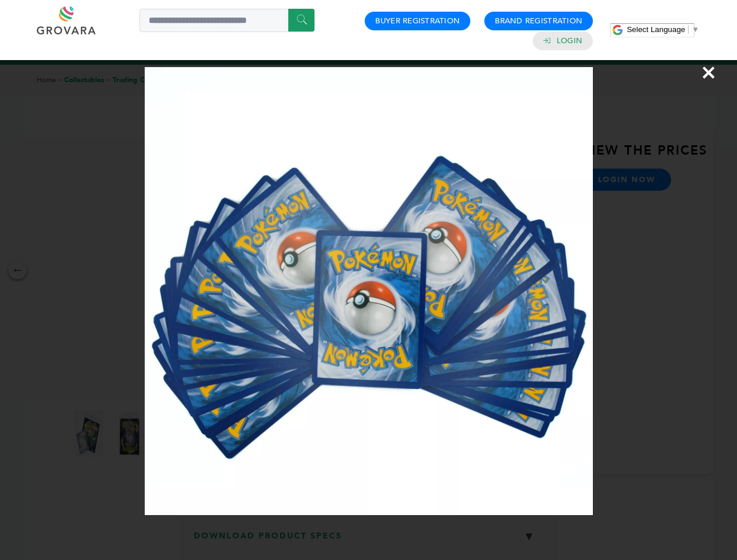 The width and height of the screenshot is (737, 560). Describe the element at coordinates (418, 21) in the screenshot. I see `a: Buyer Registration` at that location.